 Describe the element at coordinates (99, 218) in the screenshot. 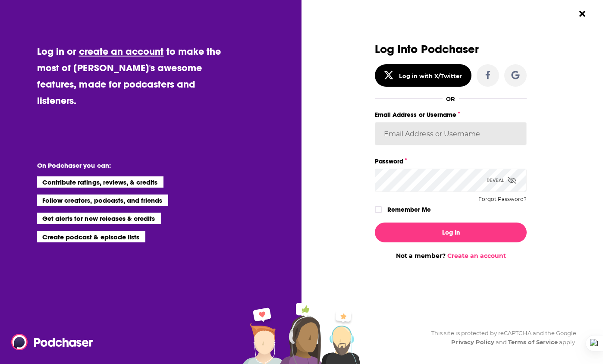

I see `li: Get alerts for new releases & credits` at that location.